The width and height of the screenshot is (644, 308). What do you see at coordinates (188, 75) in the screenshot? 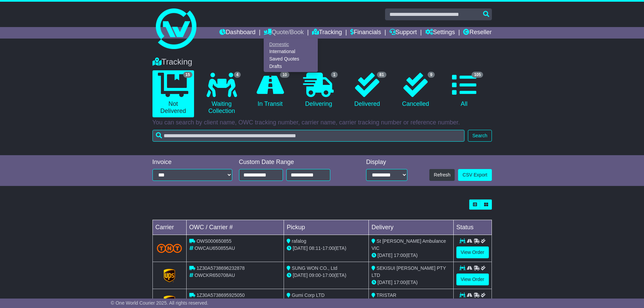
I see `span: 15` at bounding box center [188, 75].